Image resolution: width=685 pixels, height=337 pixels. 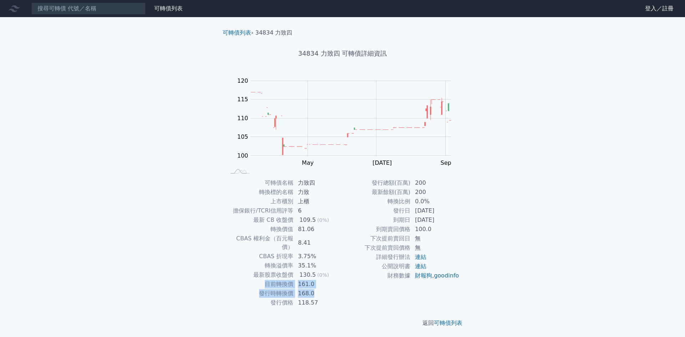 I want to click on div: 聊天小工具, so click(x=668, y=320).